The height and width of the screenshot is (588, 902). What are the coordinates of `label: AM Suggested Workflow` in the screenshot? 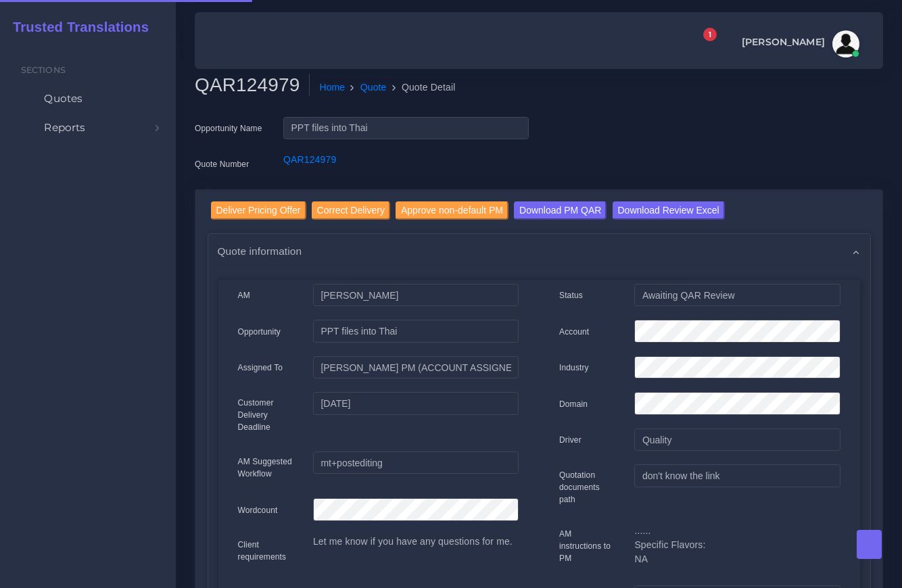 It's located at (265, 467).